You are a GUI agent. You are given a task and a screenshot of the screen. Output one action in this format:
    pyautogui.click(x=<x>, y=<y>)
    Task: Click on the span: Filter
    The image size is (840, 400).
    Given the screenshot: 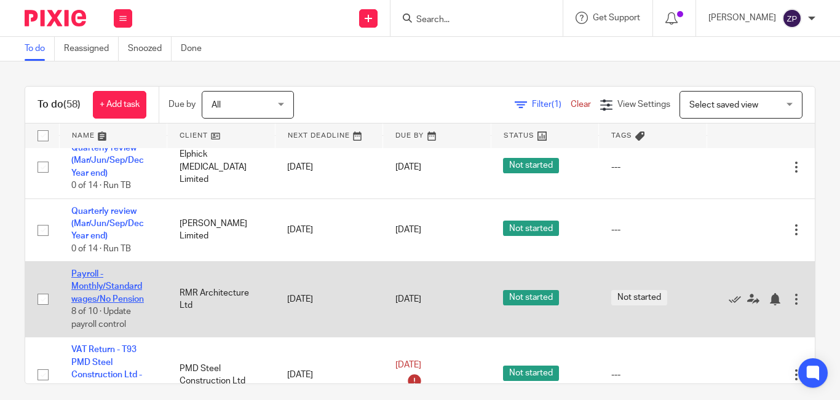 What is the action you would take?
    pyautogui.click(x=551, y=105)
    